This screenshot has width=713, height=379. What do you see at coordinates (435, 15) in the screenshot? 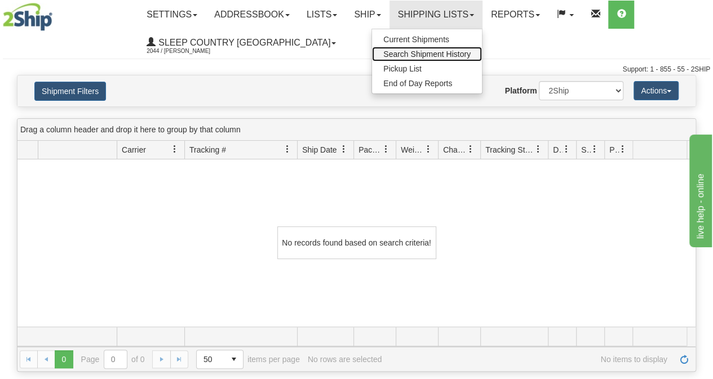
I see `a: Shipping lists` at bounding box center [435, 15].